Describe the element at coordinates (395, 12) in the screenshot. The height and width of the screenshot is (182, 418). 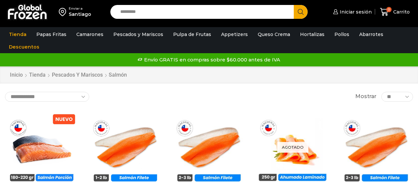
I see `a: 0 Carrito` at that location.